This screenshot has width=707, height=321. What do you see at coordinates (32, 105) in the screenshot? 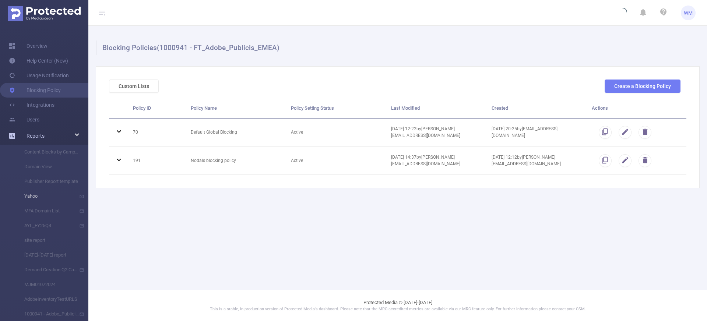
I see `a: Integrations` at bounding box center [32, 105].